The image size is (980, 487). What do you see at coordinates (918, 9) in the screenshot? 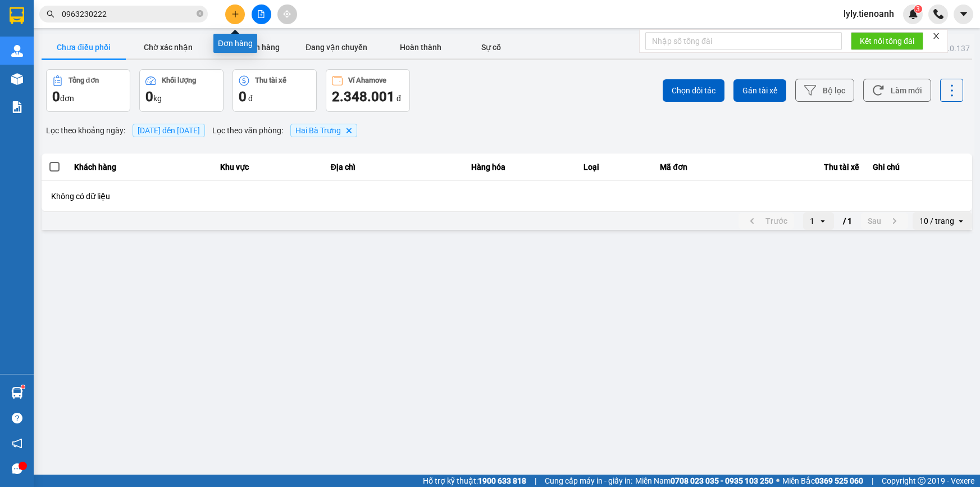
I see `span: 3` at bounding box center [918, 9].